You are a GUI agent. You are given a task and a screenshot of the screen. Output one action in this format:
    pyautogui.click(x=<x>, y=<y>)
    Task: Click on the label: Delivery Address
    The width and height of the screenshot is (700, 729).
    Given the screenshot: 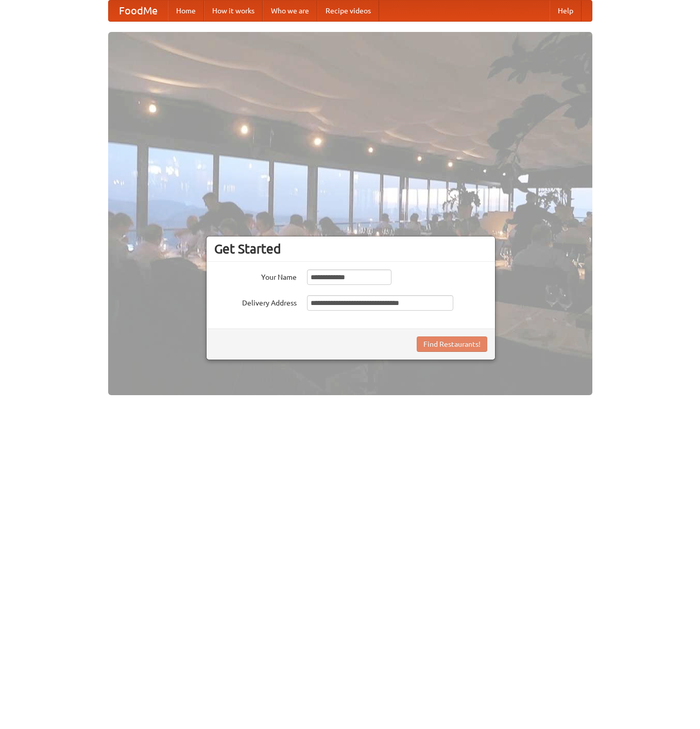 What is the action you would take?
    pyautogui.click(x=256, y=301)
    